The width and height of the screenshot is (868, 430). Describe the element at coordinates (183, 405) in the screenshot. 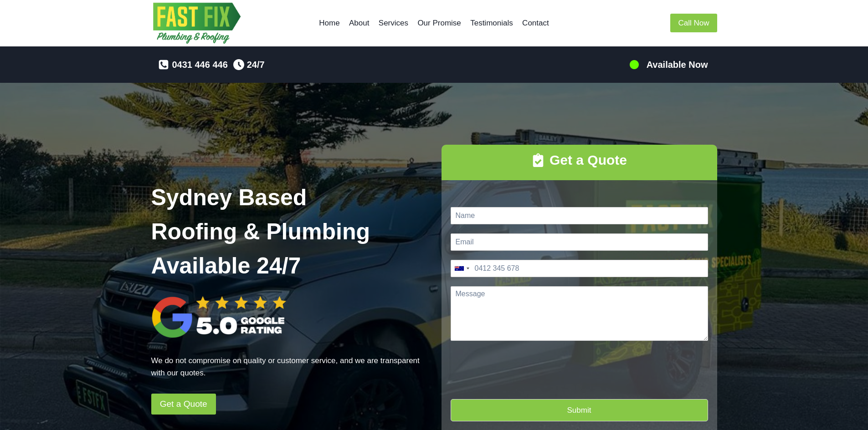

I see `a: Get a Quote` at that location.